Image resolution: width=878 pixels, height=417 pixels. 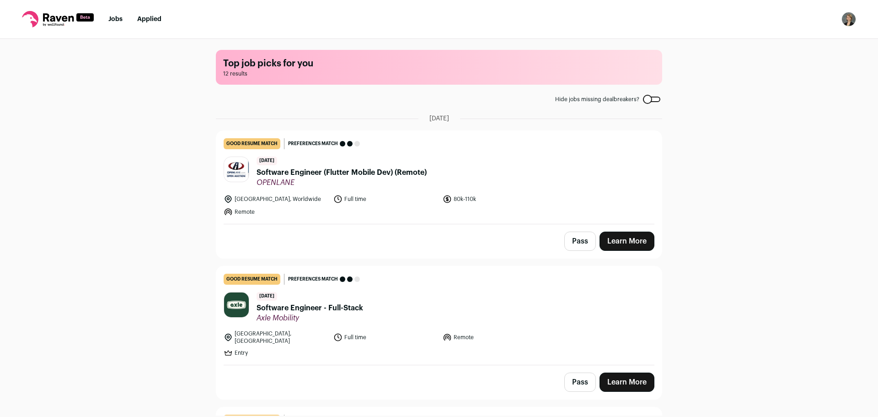 What do you see at coordinates (310, 308) in the screenshot?
I see `span: Software Engineer - Full-Stack` at bounding box center [310, 308].